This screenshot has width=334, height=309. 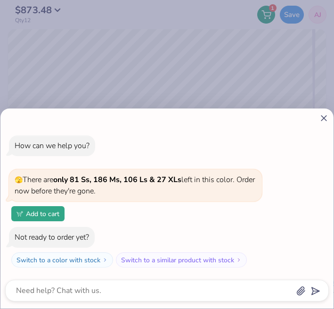 I want to click on div: Not ready to order yet?, so click(x=52, y=237).